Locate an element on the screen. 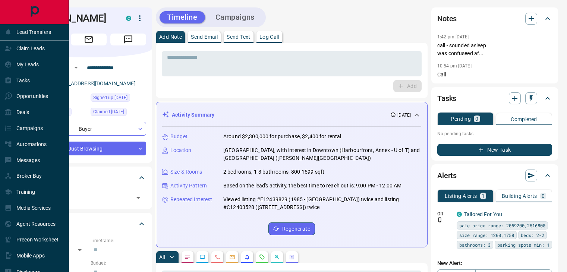 Image resolution: width=567 pixels, height=272 pixels. span: parking spots min: 1 is located at coordinates (524, 245).